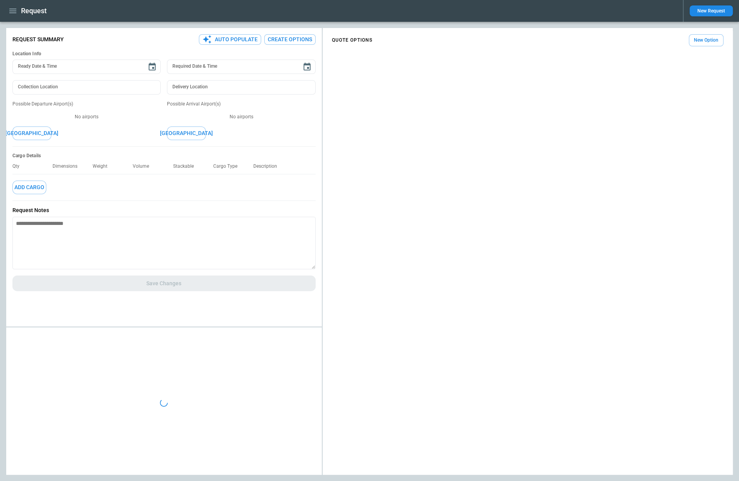  I want to click on div: scrollable content, so click(528, 40).